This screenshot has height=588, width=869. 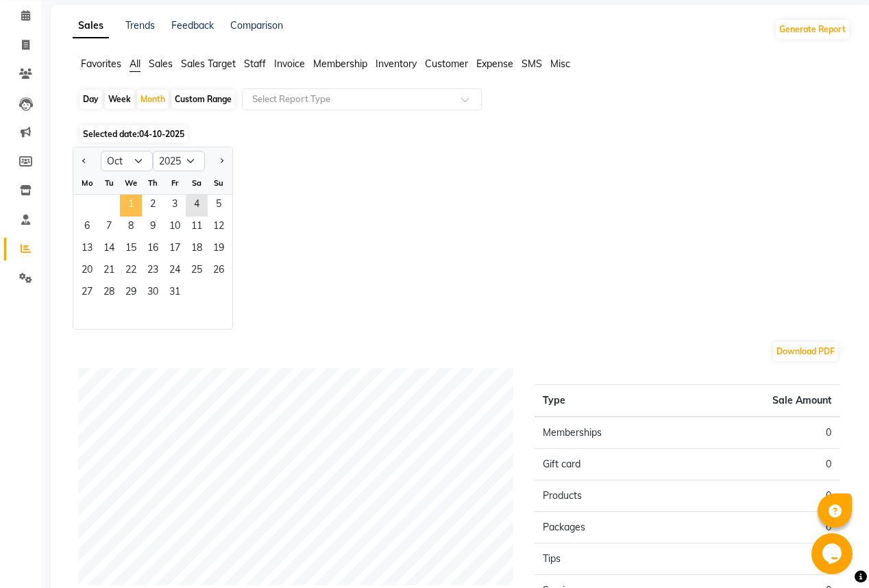 What do you see at coordinates (131, 250) in the screenshot?
I see `span: 15` at bounding box center [131, 250].